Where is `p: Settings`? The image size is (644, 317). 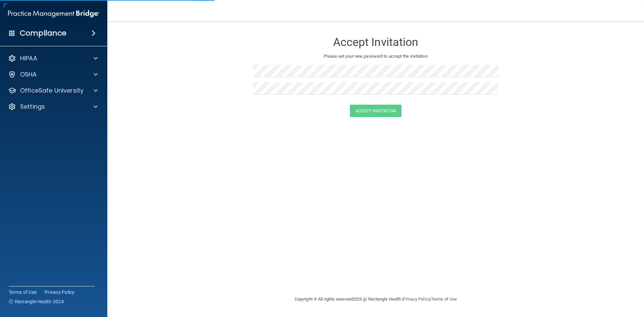
p: Settings is located at coordinates (32, 106).